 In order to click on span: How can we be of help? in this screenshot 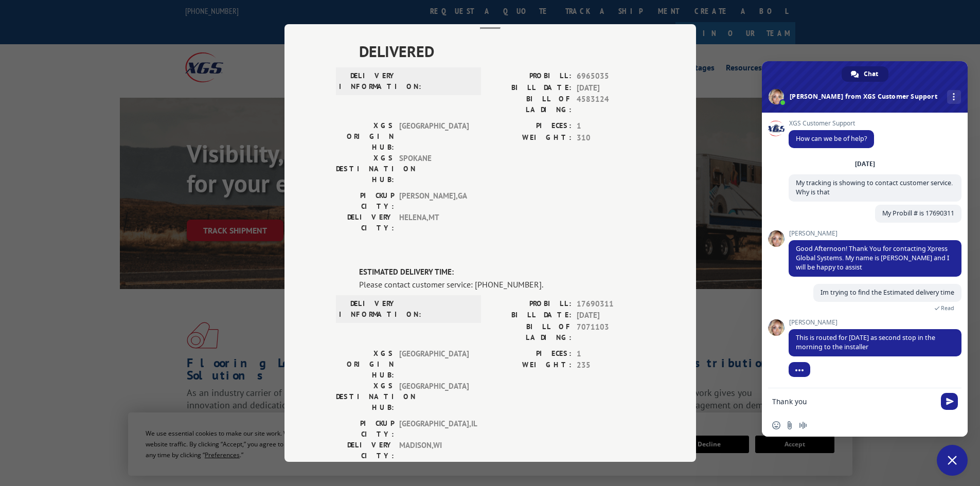, I will do `click(832, 139)`.